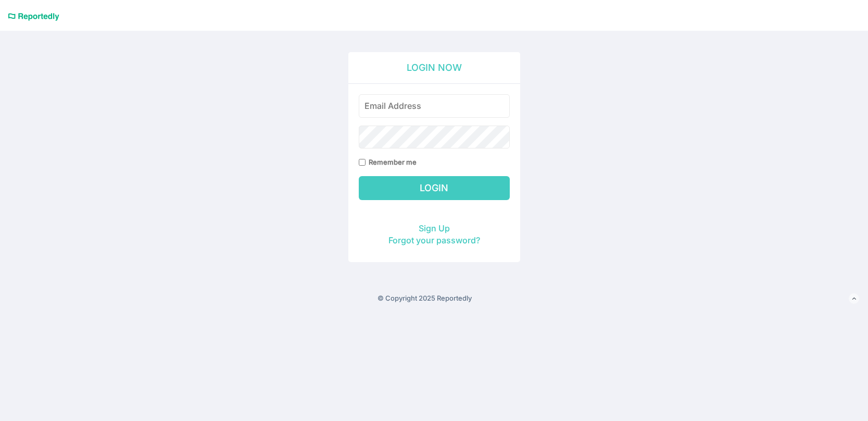 This screenshot has width=868, height=421. I want to click on a: Forgot your password?, so click(434, 240).